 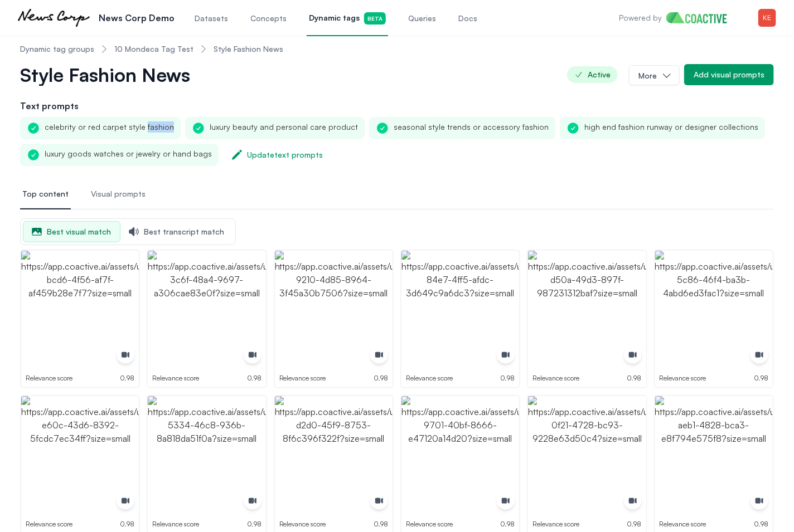 I want to click on img: https://app.coactive.ai/assets/ui/images/coactive/New_Corp_Archive_2yrs_IS_1750775276540/56892a0a..., so click(x=714, y=455).